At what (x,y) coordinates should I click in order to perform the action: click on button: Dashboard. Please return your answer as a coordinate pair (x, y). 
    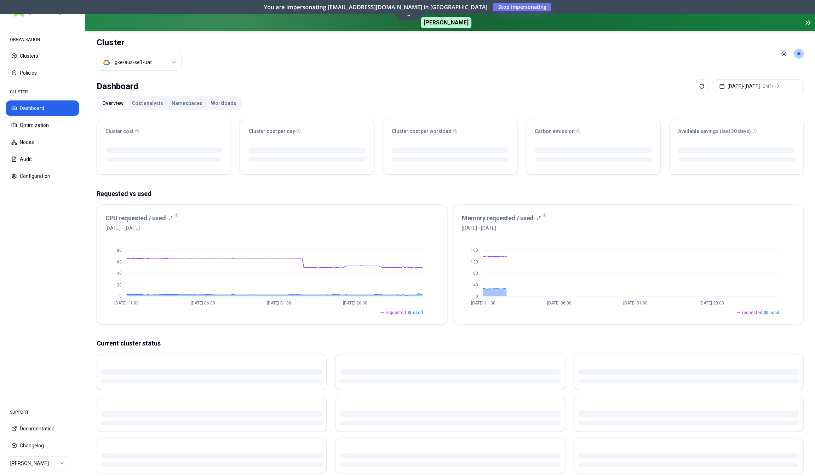
    Looking at the image, I should click on (42, 108).